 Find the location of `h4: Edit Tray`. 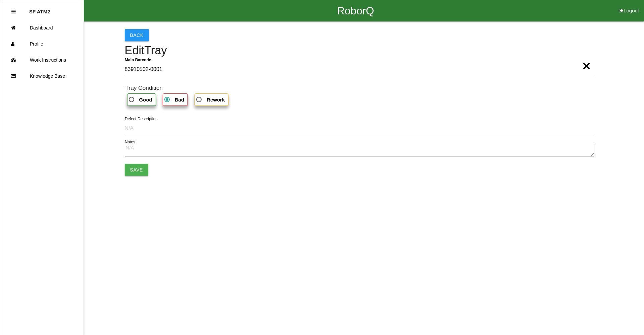

h4: Edit Tray is located at coordinates (359, 51).